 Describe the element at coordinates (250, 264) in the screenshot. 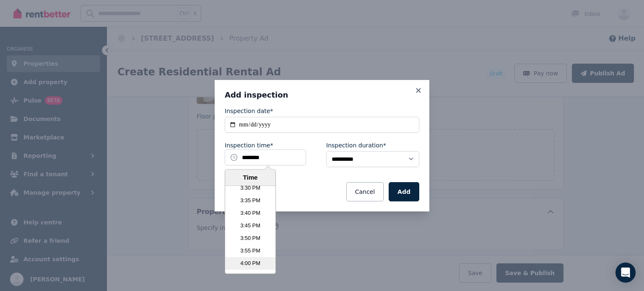

I see `li: 4:00 PM` at that location.